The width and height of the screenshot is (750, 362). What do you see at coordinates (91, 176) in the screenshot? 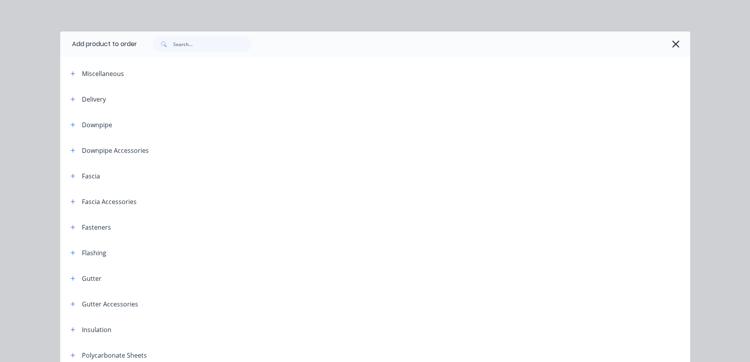
I see `div: Fascia` at bounding box center [91, 176].